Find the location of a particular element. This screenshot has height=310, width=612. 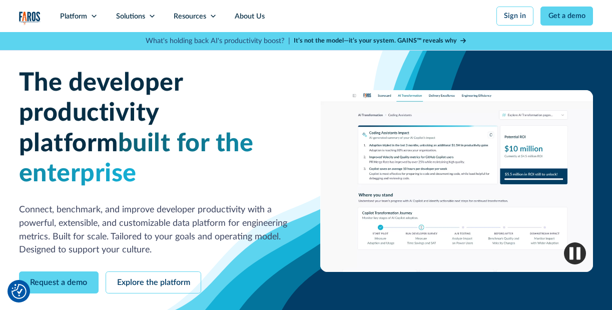

a: Sign in is located at coordinates (515, 16).